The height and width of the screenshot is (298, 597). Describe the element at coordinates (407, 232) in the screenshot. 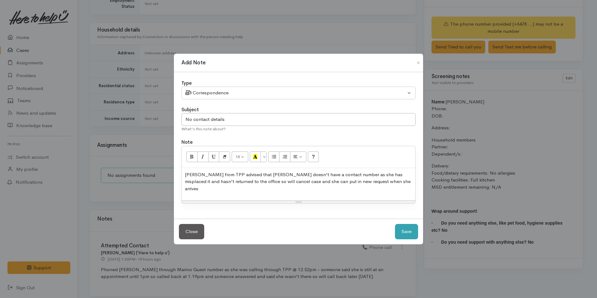

I see `button: Save` at that location.